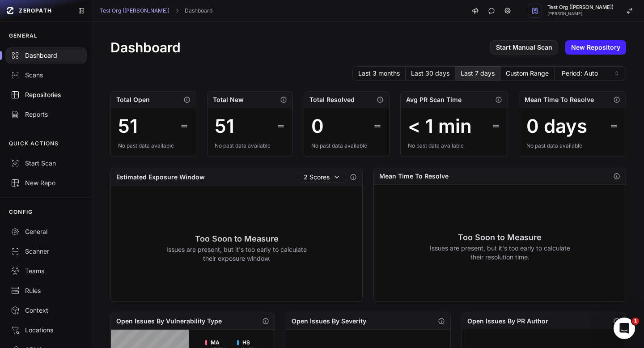  What do you see at coordinates (46, 76) in the screenshot?
I see `div: Scans` at bounding box center [46, 76].